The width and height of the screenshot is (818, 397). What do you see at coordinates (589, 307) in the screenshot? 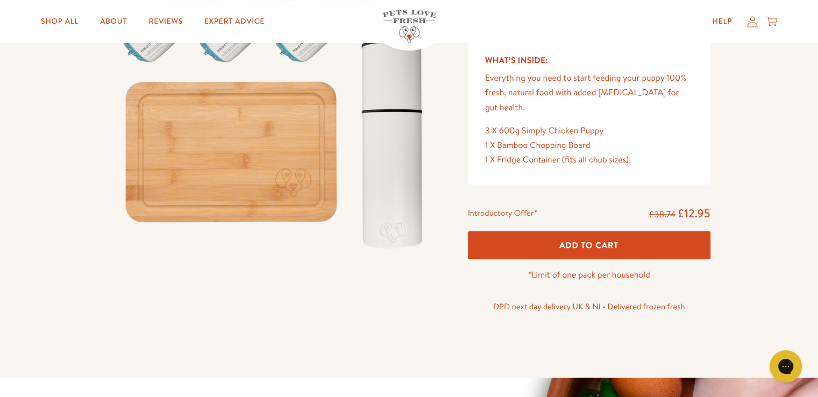
I see `p: DPD next day delivery UK & NI • Delivered frozen fresh` at bounding box center [589, 307].